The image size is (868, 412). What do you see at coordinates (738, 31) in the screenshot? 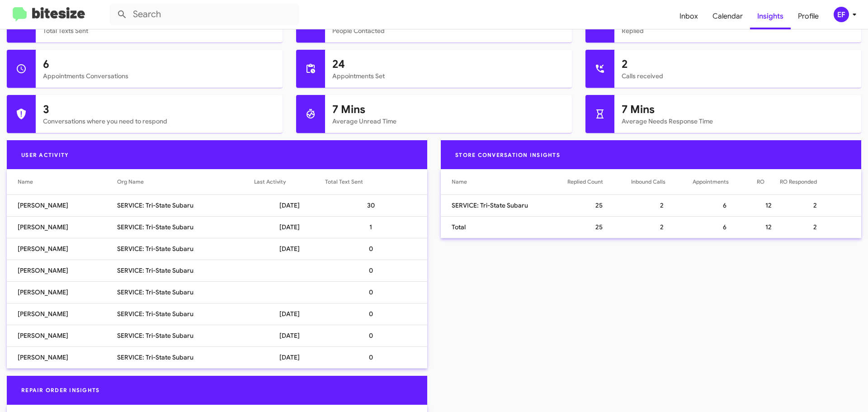
I see `mat-card-subtitle: Replied` at bounding box center [738, 31].